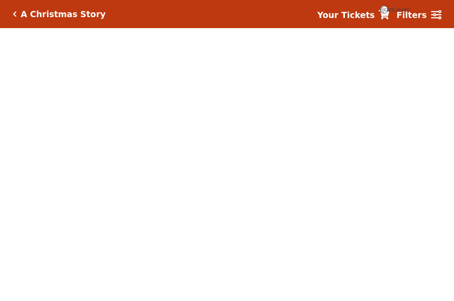 The image size is (454, 301). I want to click on a: Filters, so click(419, 15).